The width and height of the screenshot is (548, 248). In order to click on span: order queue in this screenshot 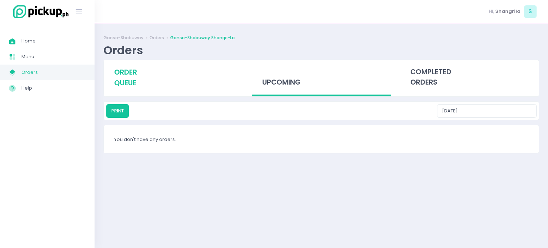, I will do `click(125, 77)`.